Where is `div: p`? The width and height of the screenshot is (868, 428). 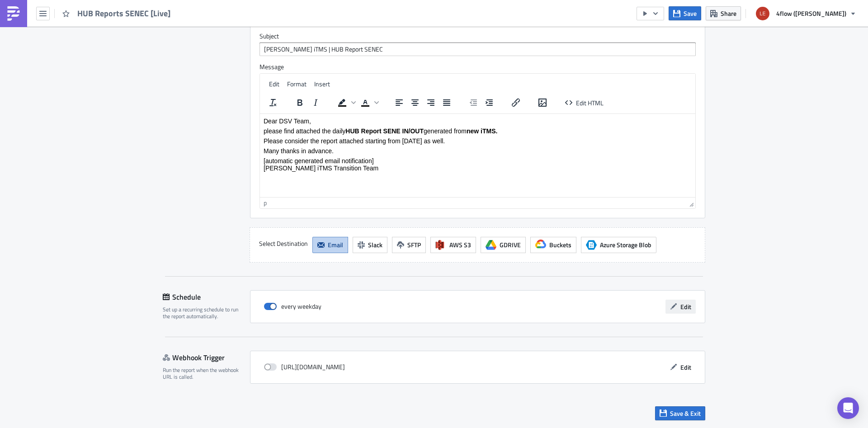 div: p is located at coordinates (265, 203).